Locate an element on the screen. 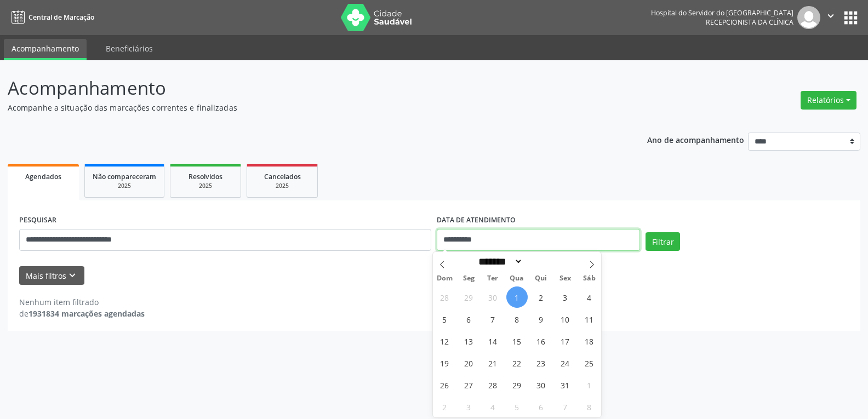 The width and height of the screenshot is (868, 419). a: Beneficiários is located at coordinates (130, 48).